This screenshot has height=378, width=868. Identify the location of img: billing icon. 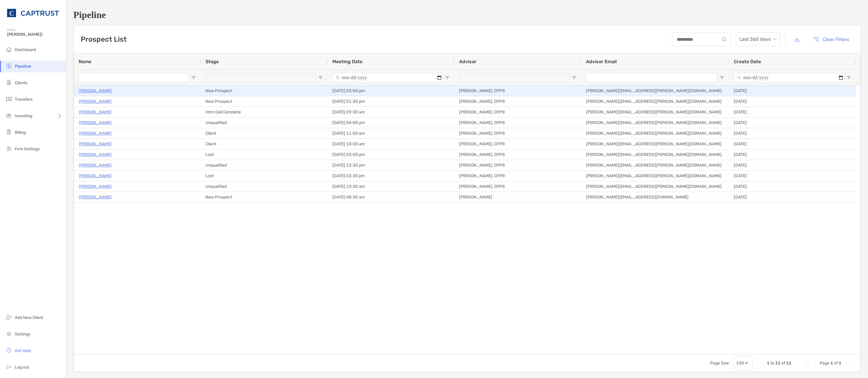
(9, 132).